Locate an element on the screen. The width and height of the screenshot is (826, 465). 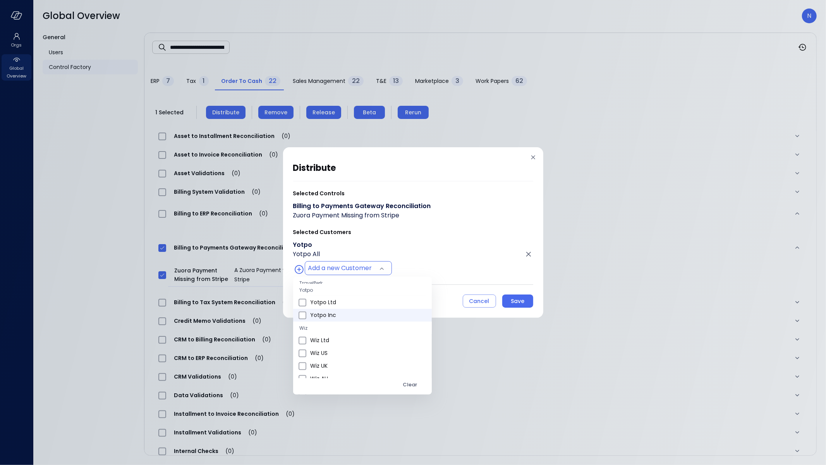
span: Yotpo Inc is located at coordinates (368, 315).